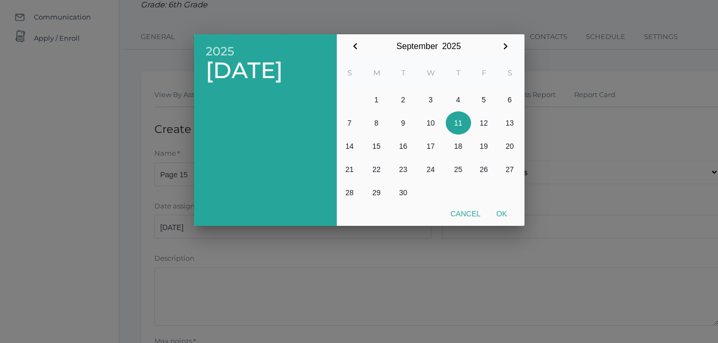 This screenshot has height=343, width=718. Describe the element at coordinates (431, 170) in the screenshot. I see `button: 24` at that location.